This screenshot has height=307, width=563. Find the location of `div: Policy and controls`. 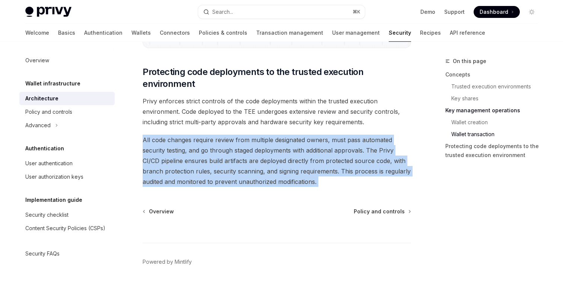

div: Policy and controls is located at coordinates (49, 112).